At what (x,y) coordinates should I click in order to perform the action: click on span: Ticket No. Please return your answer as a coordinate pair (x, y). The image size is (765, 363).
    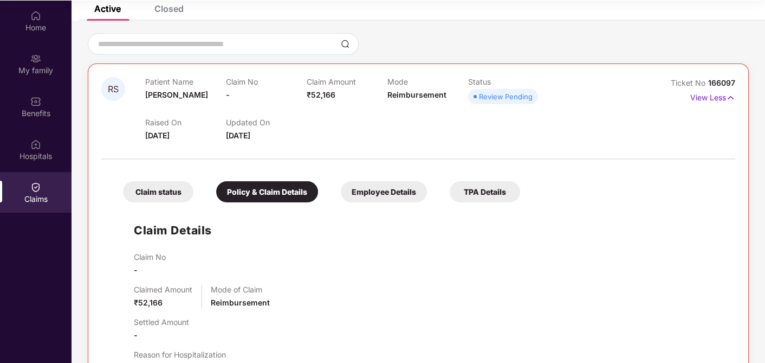
    Looking at the image, I should click on (689, 82).